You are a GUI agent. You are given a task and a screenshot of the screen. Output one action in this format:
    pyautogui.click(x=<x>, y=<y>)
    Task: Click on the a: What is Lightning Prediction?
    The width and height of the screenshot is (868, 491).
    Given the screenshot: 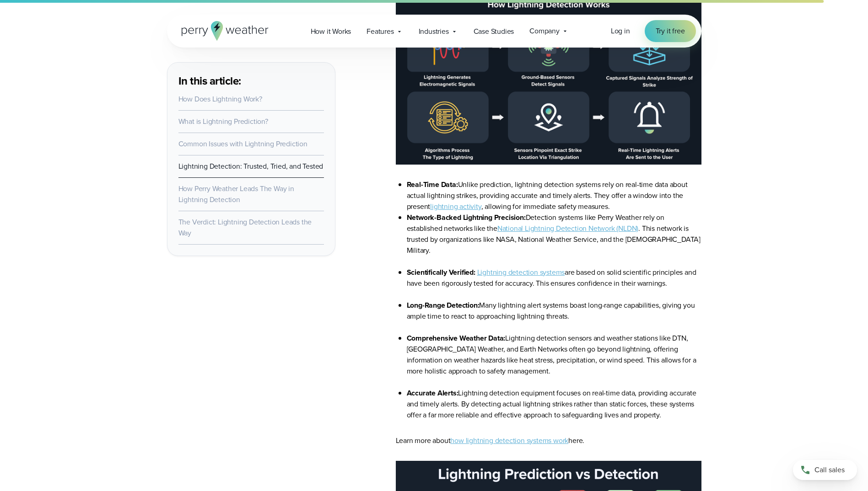 What is the action you would take?
    pyautogui.click(x=223, y=121)
    